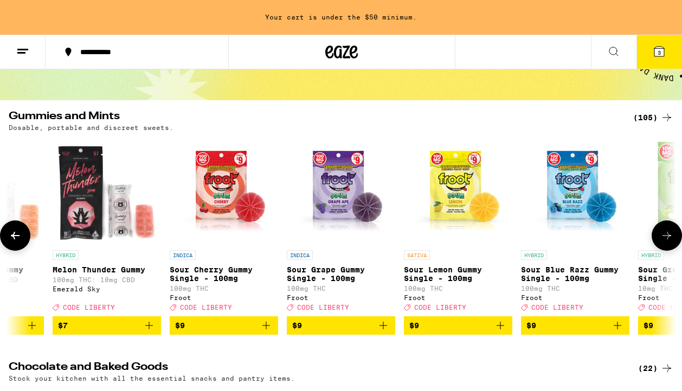 This screenshot has width=682, height=391. What do you see at coordinates (417, 255) in the screenshot?
I see `p: SATIVA` at bounding box center [417, 255].